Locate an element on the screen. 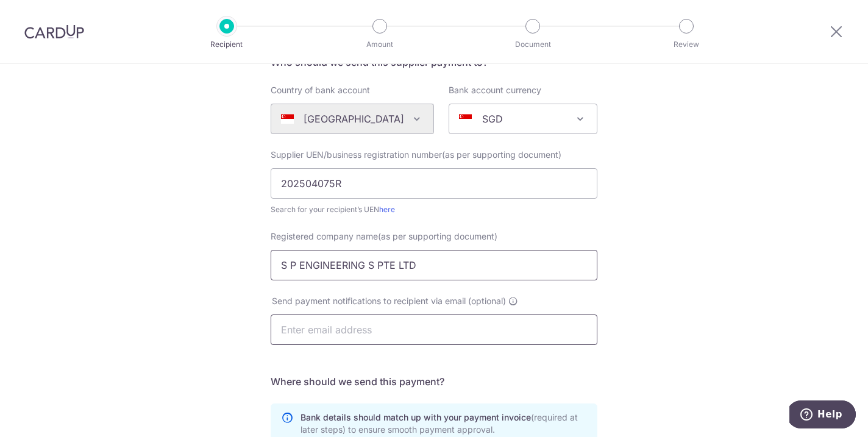 The image size is (868, 437). span: Help is located at coordinates (40, 14).